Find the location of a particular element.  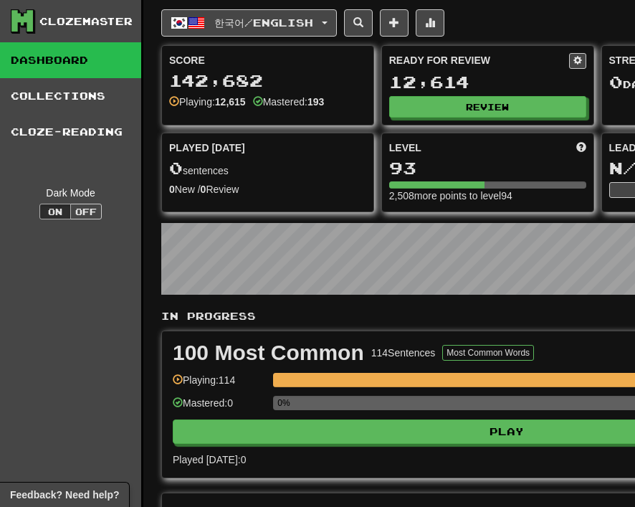

div: Ready for Review is located at coordinates (479, 60).